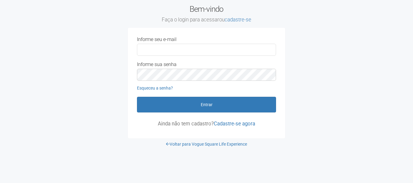  What do you see at coordinates (155, 88) in the screenshot?
I see `a: Esqueceu a senha?` at bounding box center [155, 88].